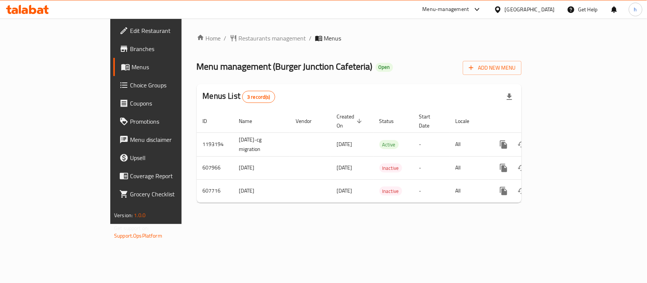 This screenshot has width=647, height=283. I want to click on h2: Menus List, so click(239, 97).